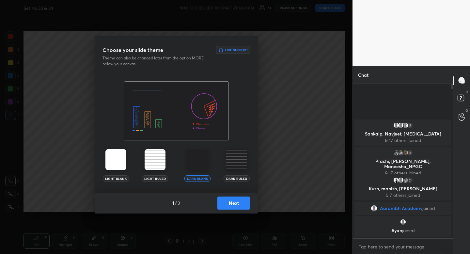 This screenshot has height=254, width=470. What do you see at coordinates (467, 92) in the screenshot?
I see `p: D` at bounding box center [467, 92].